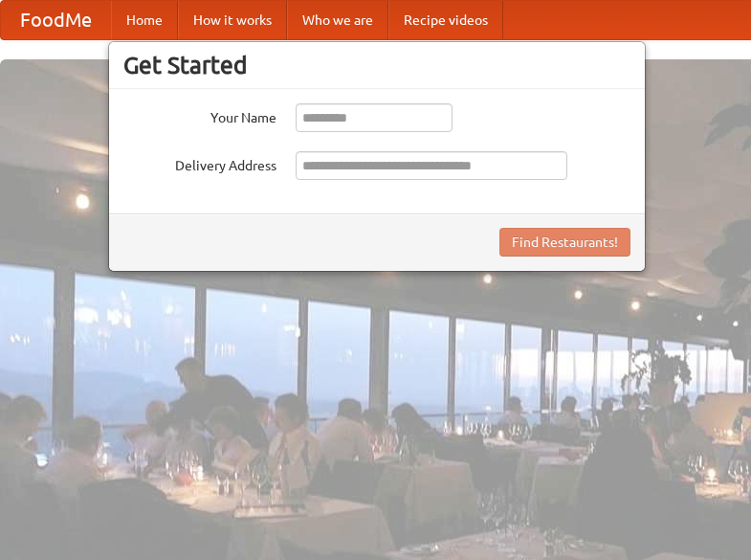 The width and height of the screenshot is (751, 560). Describe the element at coordinates (376, 65) in the screenshot. I see `h3: Get Started` at that location.